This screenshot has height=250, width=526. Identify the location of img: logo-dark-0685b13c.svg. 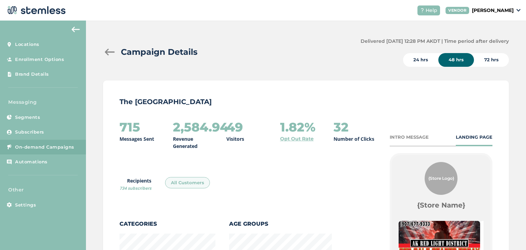
(36, 10).